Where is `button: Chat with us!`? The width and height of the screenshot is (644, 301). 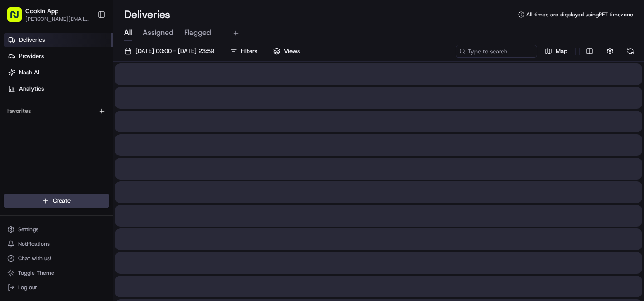 button: Chat with us! is located at coordinates (56, 258).